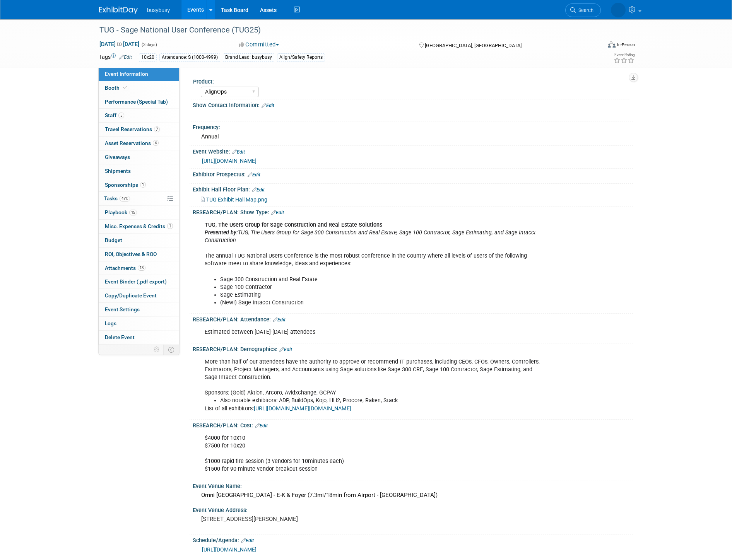  Describe the element at coordinates (612, 44) in the screenshot. I see `img: Format-Inperson.png` at that location.